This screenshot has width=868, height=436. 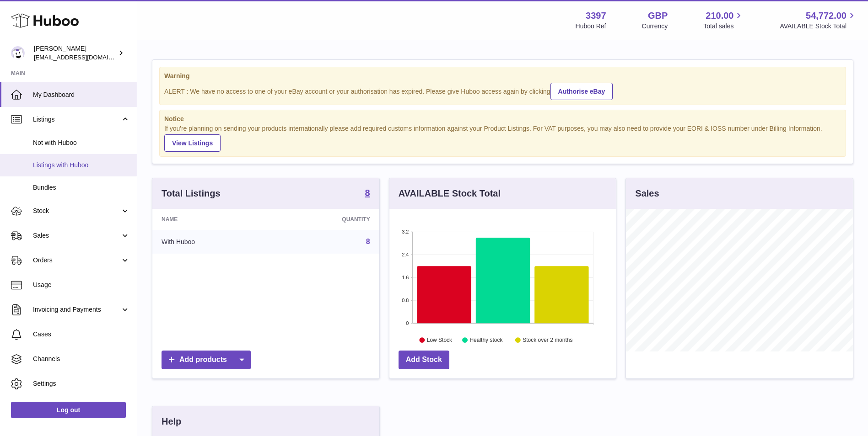 I want to click on h3: Help, so click(x=171, y=422).